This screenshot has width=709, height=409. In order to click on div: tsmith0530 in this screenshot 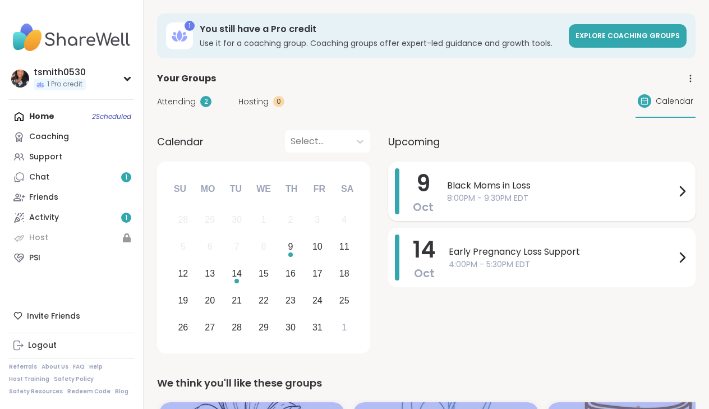, I will do `click(59, 72)`.